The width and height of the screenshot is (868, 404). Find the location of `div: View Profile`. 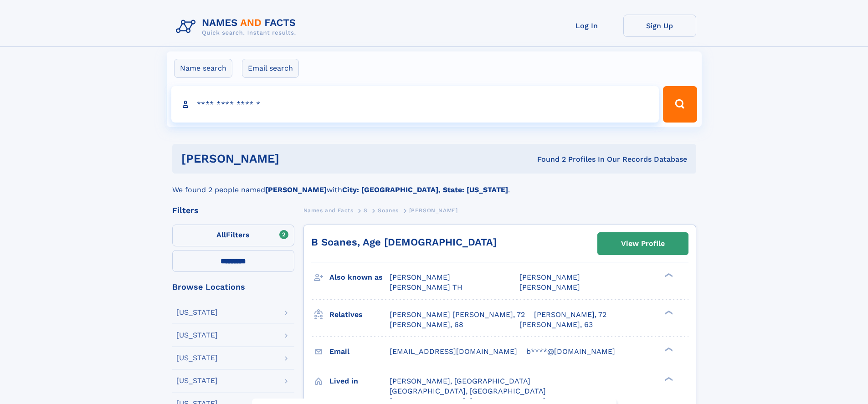

div: View Profile is located at coordinates (643, 244).